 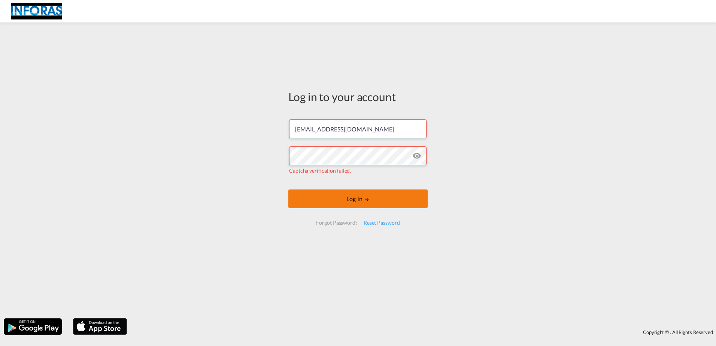 I want to click on img: google.png, so click(x=33, y=327).